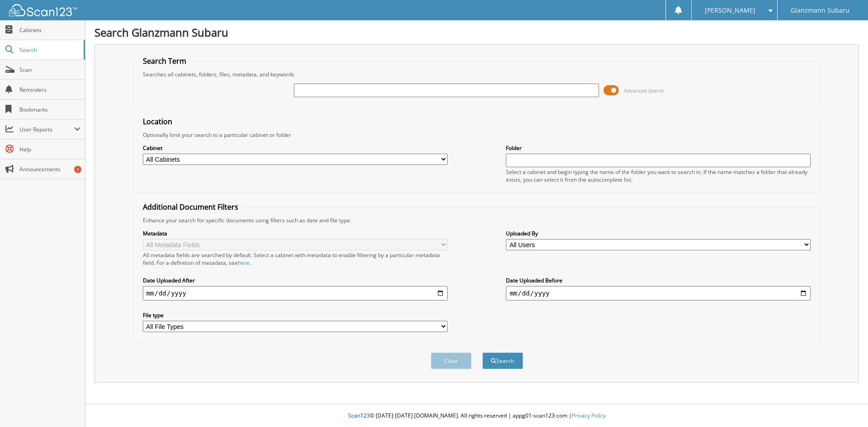 This screenshot has height=427, width=868. Describe the element at coordinates (477, 32) in the screenshot. I see `h1: Search Glanzmann Subaru` at that location.